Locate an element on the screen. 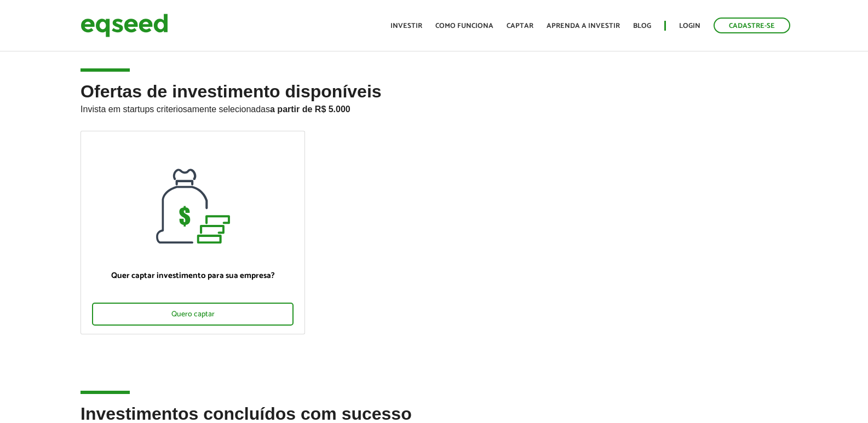 Image resolution: width=868 pixels, height=423 pixels. a: Captar is located at coordinates (519, 25).